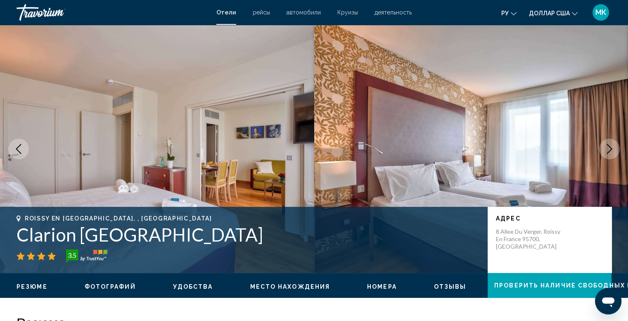 The image size is (628, 321). What do you see at coordinates (509, 13) in the screenshot?
I see `button: Изменить язык` at bounding box center [509, 13].